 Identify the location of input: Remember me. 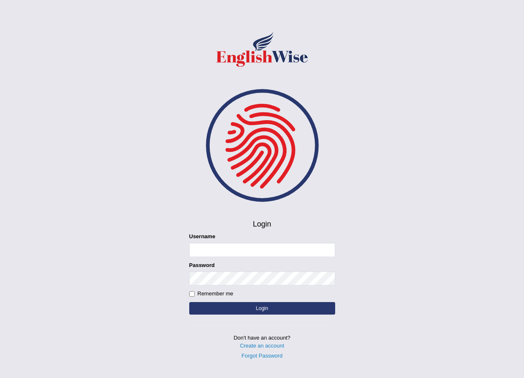
(192, 294).